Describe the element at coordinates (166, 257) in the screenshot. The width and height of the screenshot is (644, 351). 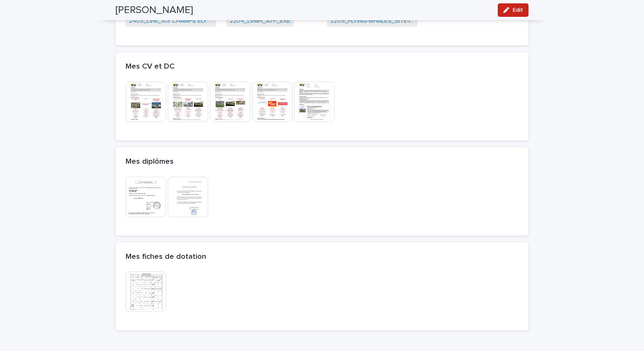
I see `h2: Mes fiches de dotation` at that location.